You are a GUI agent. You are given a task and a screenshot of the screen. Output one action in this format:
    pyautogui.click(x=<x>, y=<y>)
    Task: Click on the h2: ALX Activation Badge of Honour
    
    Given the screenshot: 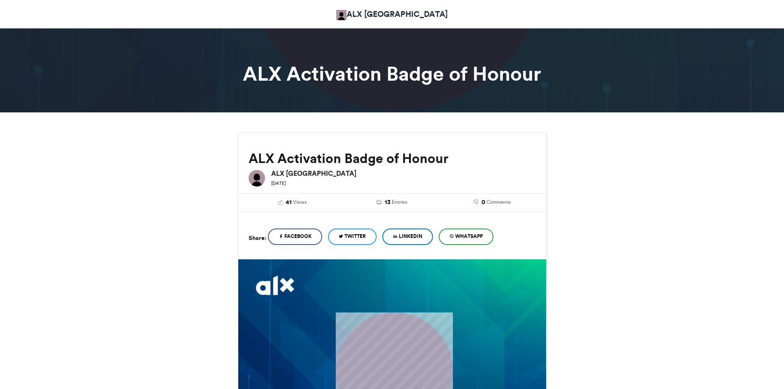 What is the action you would take?
    pyautogui.click(x=392, y=158)
    